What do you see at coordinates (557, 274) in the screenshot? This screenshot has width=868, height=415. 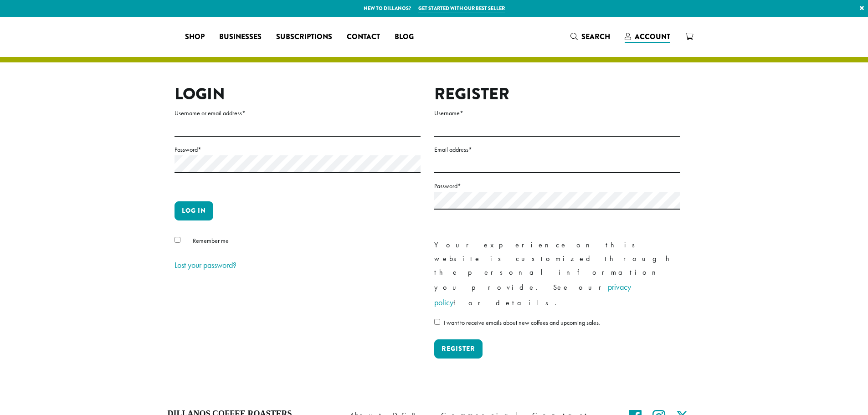 I see `p: Your experience on this website is customized through the personal information you provide. See o...` at bounding box center [557, 274].